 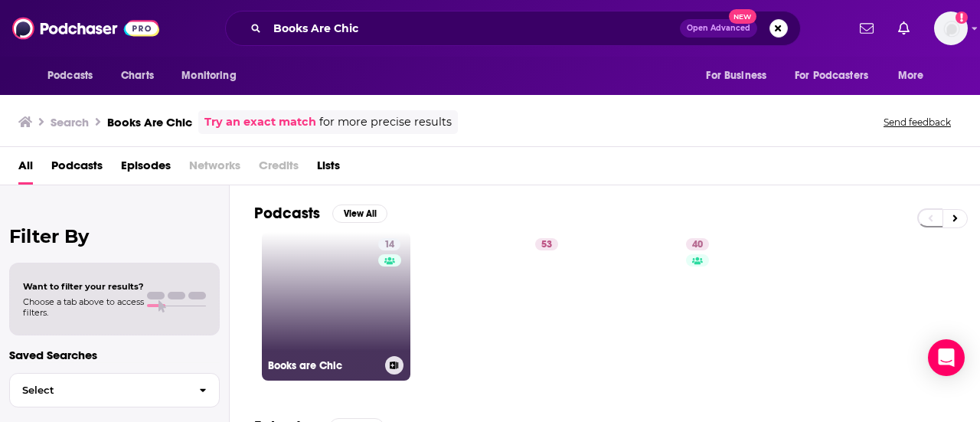 I want to click on button: Show profile menu, so click(x=951, y=28).